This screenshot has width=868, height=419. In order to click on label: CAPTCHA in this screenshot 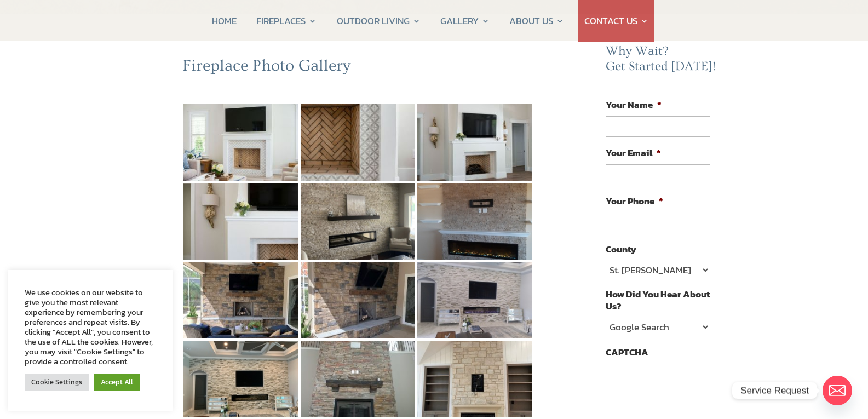, I will do `click(627, 352)`.